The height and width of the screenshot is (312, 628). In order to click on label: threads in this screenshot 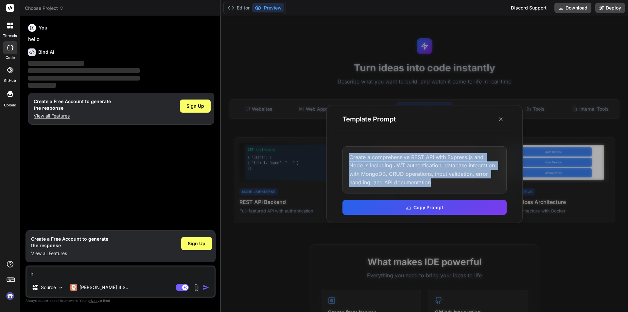, I will do `click(10, 36)`.